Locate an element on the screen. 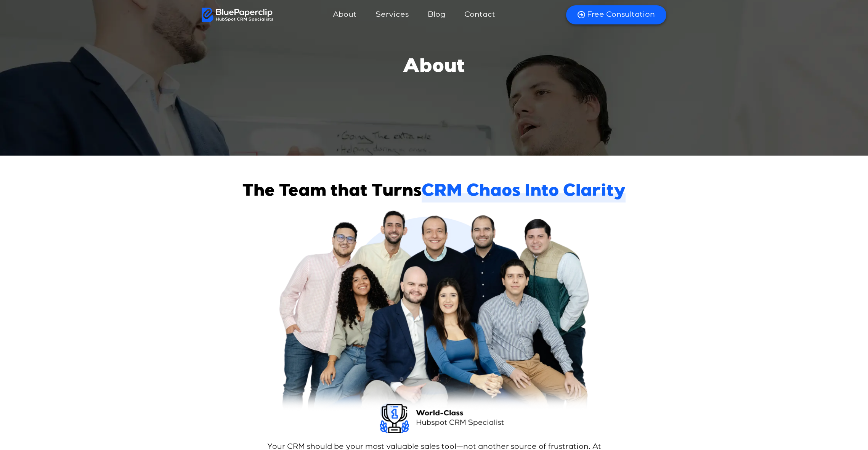 This screenshot has height=450, width=868. a: Blog is located at coordinates (437, 15).